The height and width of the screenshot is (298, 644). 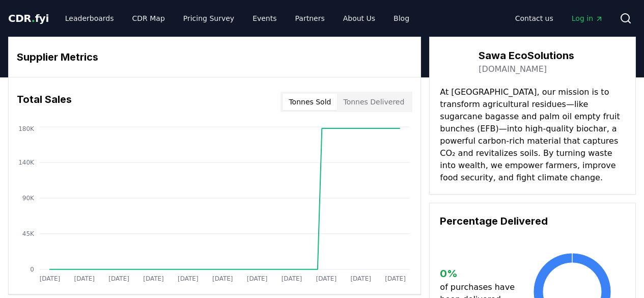 I want to click on h3: Total Sales, so click(x=44, y=102).